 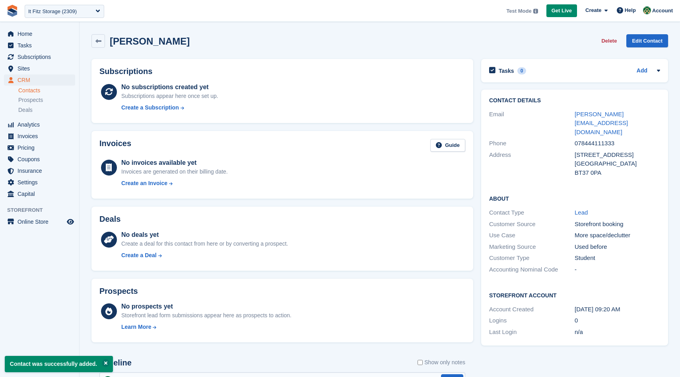 What do you see at coordinates (206, 306) in the screenshot?
I see `div: No prospects yet` at bounding box center [206, 306].